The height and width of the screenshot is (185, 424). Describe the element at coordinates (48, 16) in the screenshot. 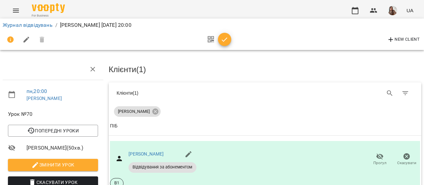

I see `span: For Business` at that location.